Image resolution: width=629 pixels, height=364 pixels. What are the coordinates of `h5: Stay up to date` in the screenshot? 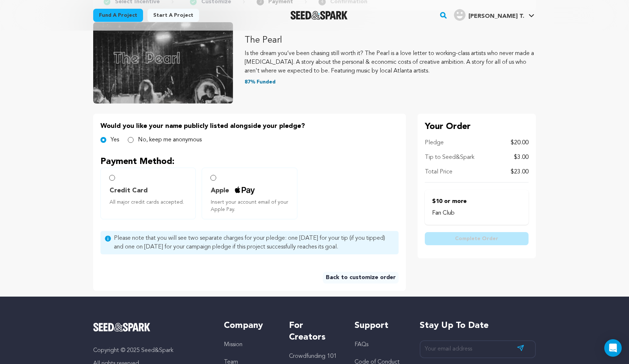 It's located at (478, 326).